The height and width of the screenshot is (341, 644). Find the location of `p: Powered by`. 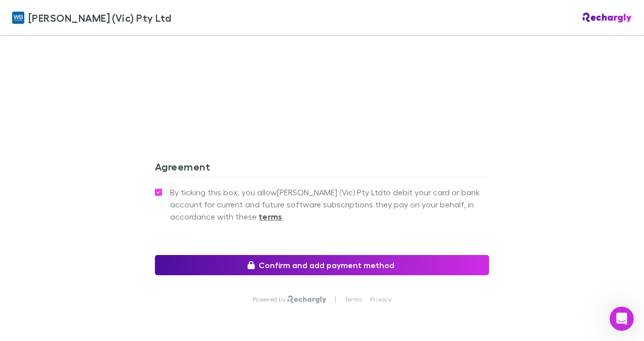

p: Powered by is located at coordinates (270, 300).